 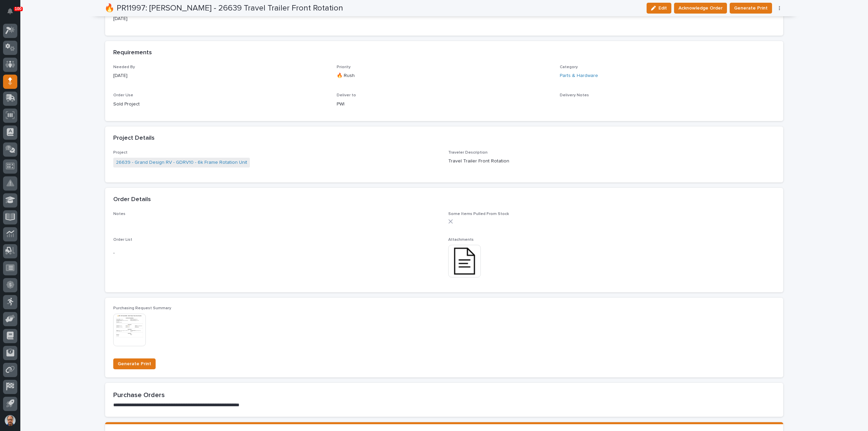 What do you see at coordinates (221, 104) in the screenshot?
I see `p: Sold Project` at bounding box center [221, 104].